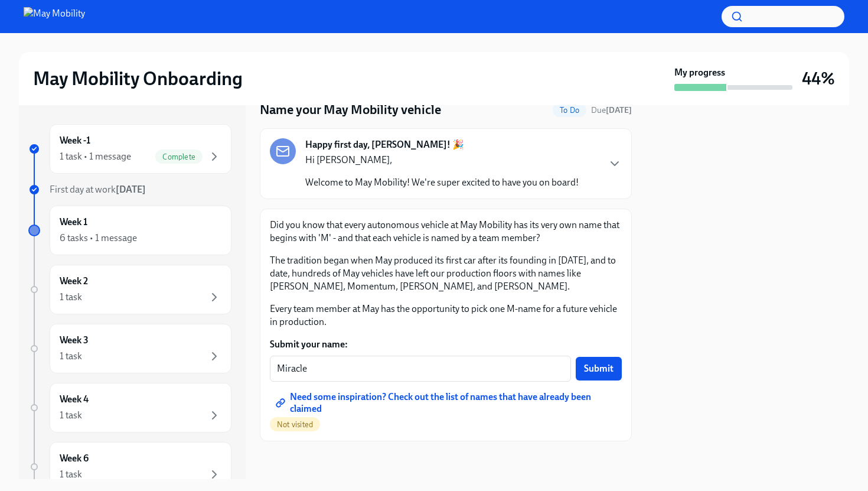  What do you see at coordinates (599, 368) in the screenshot?
I see `span: Submit` at bounding box center [599, 368].